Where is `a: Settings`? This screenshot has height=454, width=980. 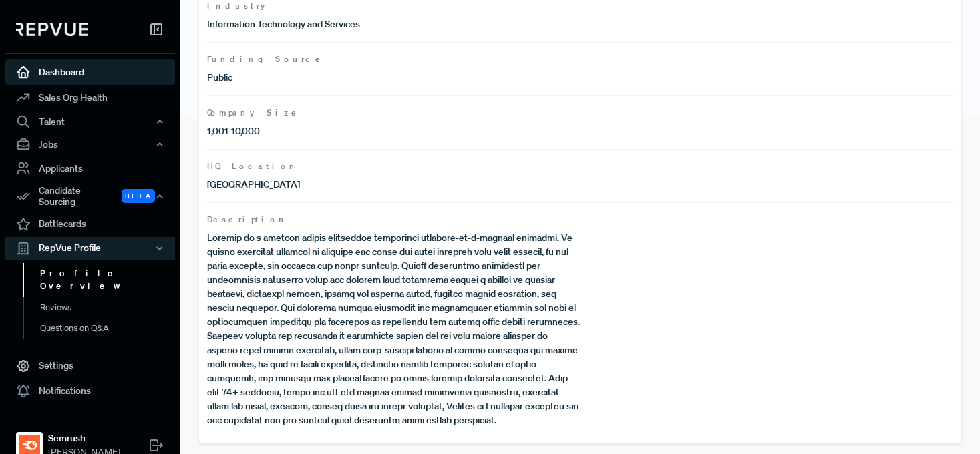
a: Settings is located at coordinates (90, 366).